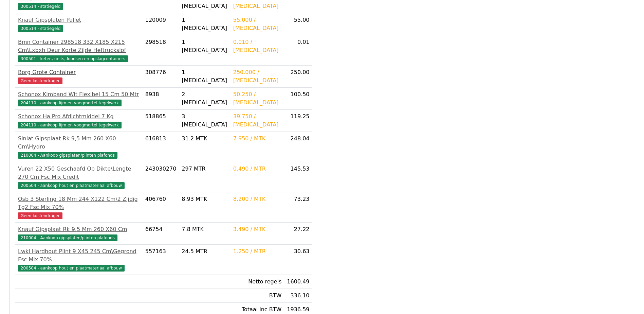  What do you see at coordinates (79, 259) in the screenshot?
I see `a: Lwkl Hardhout Plint 9 X45 245 Cm\Gegrond Fsc Mix 70%200504 - aankoop hout en plaatmateriaal afbouw` at bounding box center [79, 259].